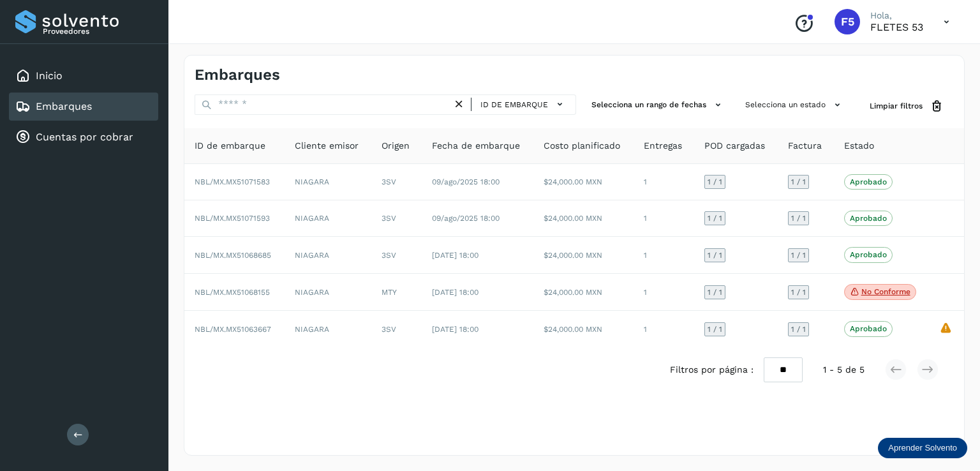 The image size is (980, 471). What do you see at coordinates (663, 145) in the screenshot?
I see `span: Entregas` at bounding box center [663, 145].